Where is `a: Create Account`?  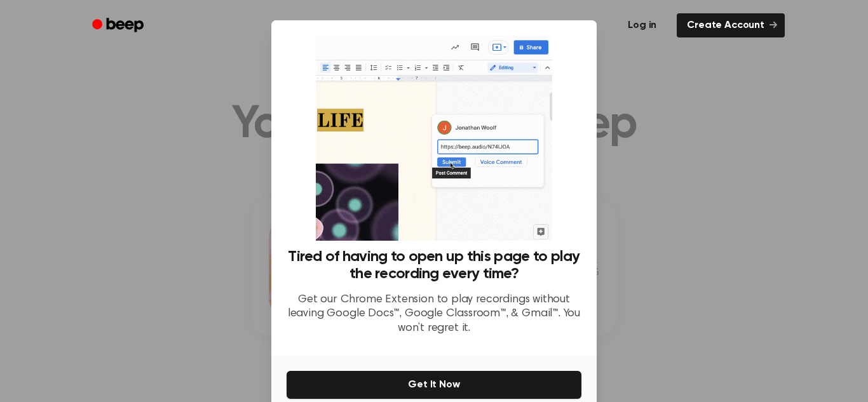 a: Create Account is located at coordinates (730, 25).